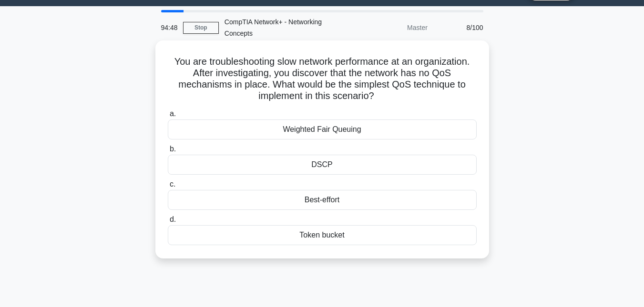 Image resolution: width=644 pixels, height=307 pixels. What do you see at coordinates (322, 200) in the screenshot?
I see `div: Best-effort` at bounding box center [322, 200].